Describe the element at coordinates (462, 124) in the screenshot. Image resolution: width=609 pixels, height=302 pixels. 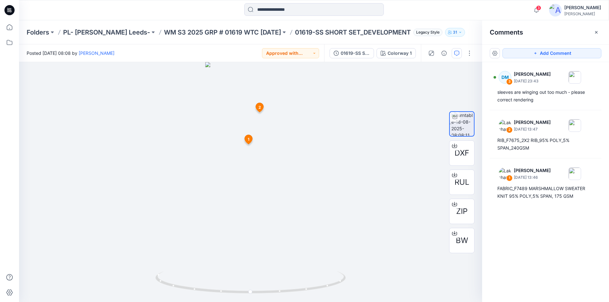
I see `img: turntable-18-08-2025-08:08:11` at that location.